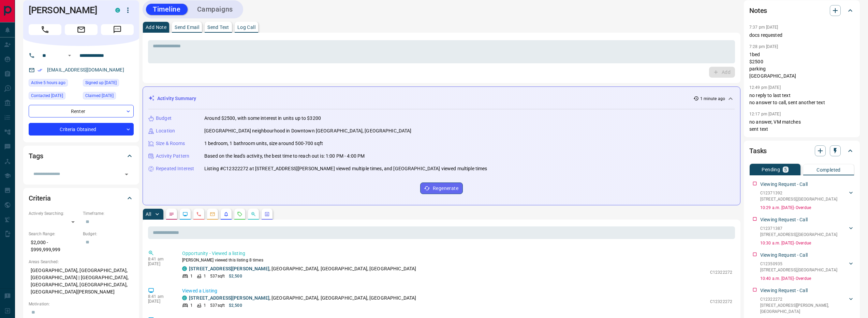  I want to click on p: Location, so click(166, 131).